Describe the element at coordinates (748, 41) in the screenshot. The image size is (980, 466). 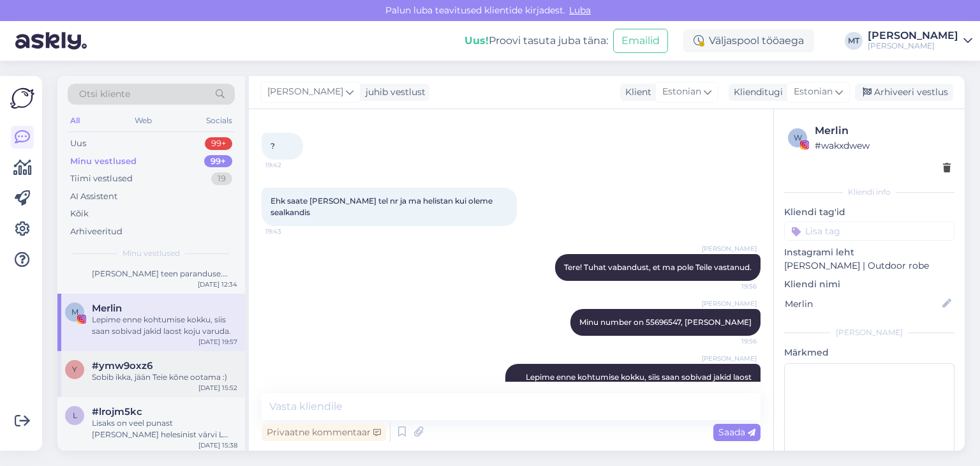
I see `div: Väljaspool tööaega` at that location.